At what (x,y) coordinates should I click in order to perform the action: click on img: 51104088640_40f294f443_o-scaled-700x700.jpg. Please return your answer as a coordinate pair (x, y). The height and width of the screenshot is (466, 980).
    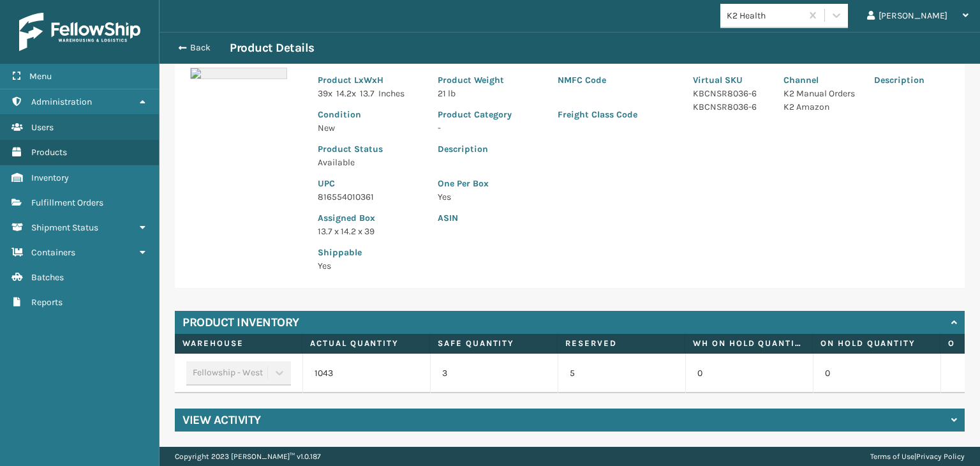
    Looking at the image, I should click on (238, 74).